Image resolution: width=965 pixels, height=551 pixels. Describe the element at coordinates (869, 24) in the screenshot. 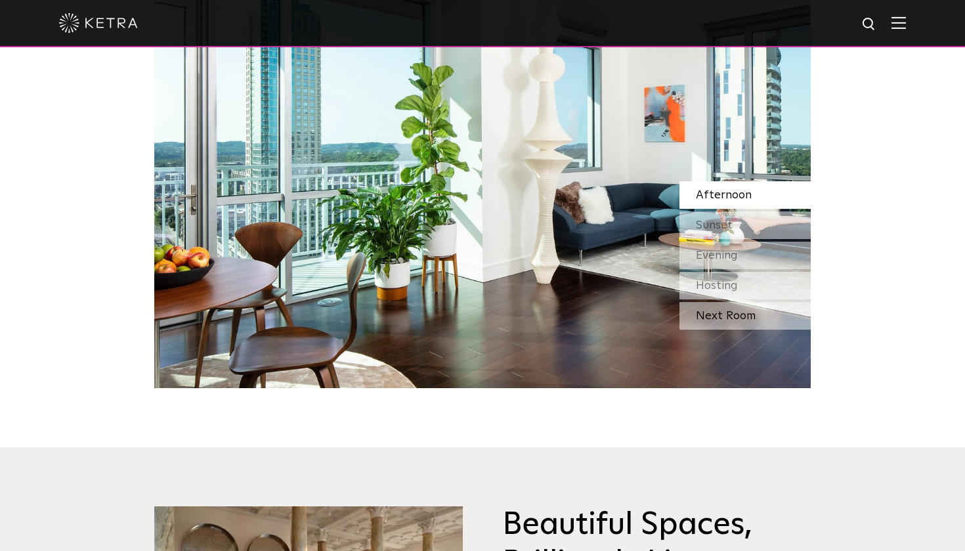

I see `img: search icon` at that location.